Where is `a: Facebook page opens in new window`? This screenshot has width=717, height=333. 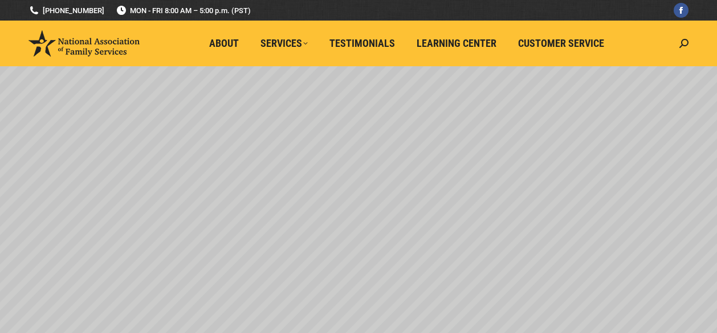 a: Facebook page opens in new window is located at coordinates (682, 10).